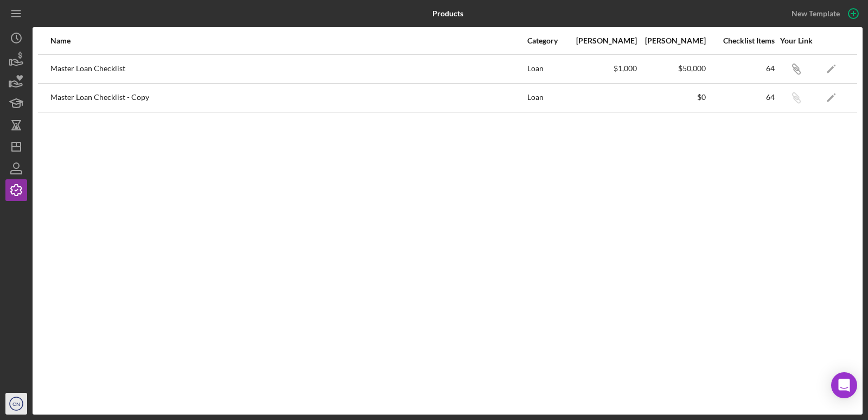 This screenshot has height=420, width=868. Describe the element at coordinates (288, 69) in the screenshot. I see `div: Master Loan Checklist` at that location.